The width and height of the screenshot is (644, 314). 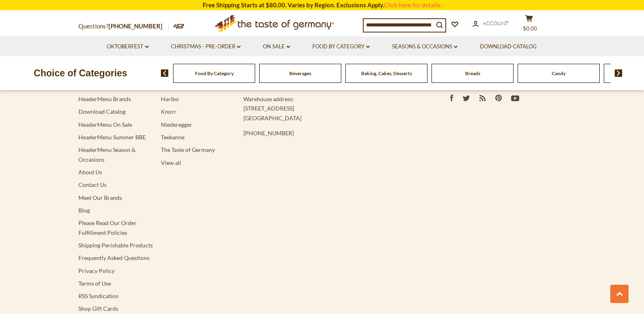 What do you see at coordinates (559, 73) in the screenshot?
I see `a: Candy` at bounding box center [559, 73].